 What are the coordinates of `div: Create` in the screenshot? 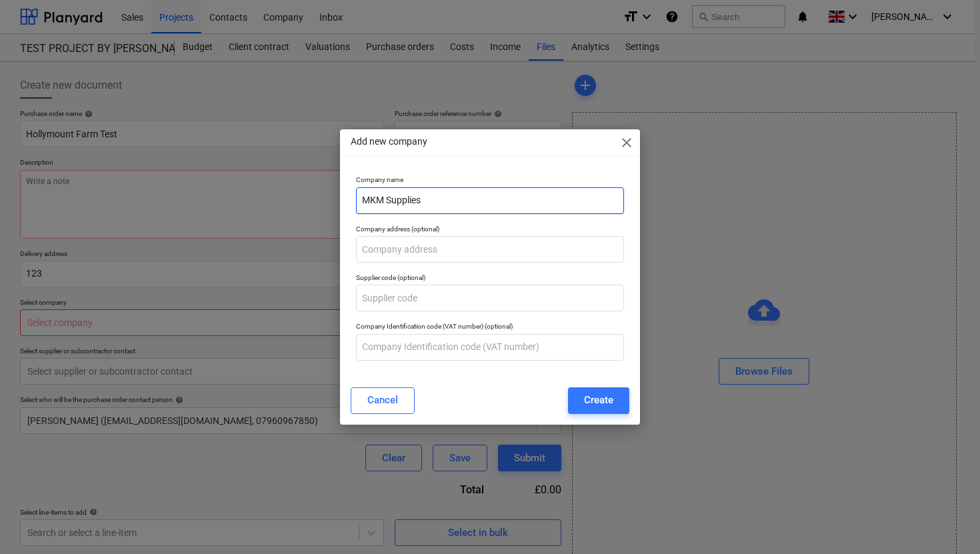 It's located at (599, 401).